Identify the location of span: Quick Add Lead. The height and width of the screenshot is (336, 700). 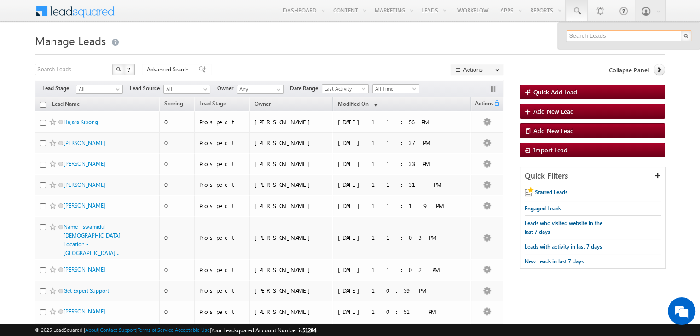
(555, 92).